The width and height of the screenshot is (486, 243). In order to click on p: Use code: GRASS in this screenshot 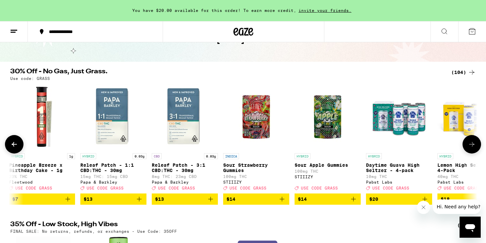, I will do `click(30, 78)`.